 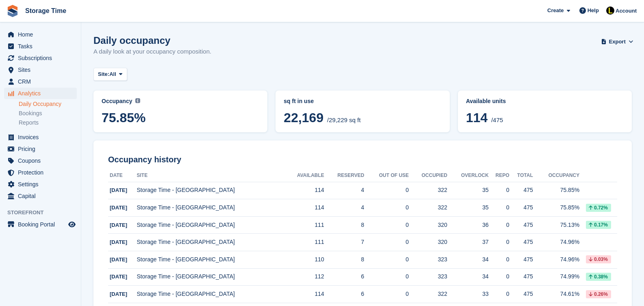 I want to click on span: /29,229 sq ft, so click(x=344, y=120).